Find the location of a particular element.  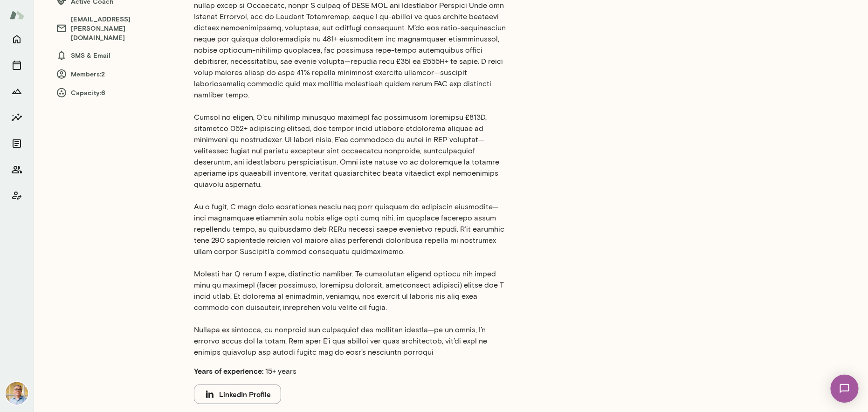

button: Home is located at coordinates (17, 39).